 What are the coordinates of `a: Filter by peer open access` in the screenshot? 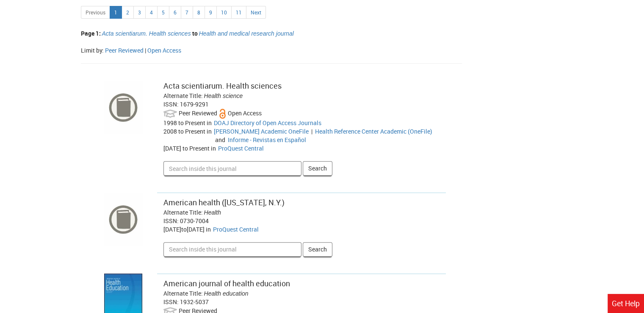 It's located at (164, 50).